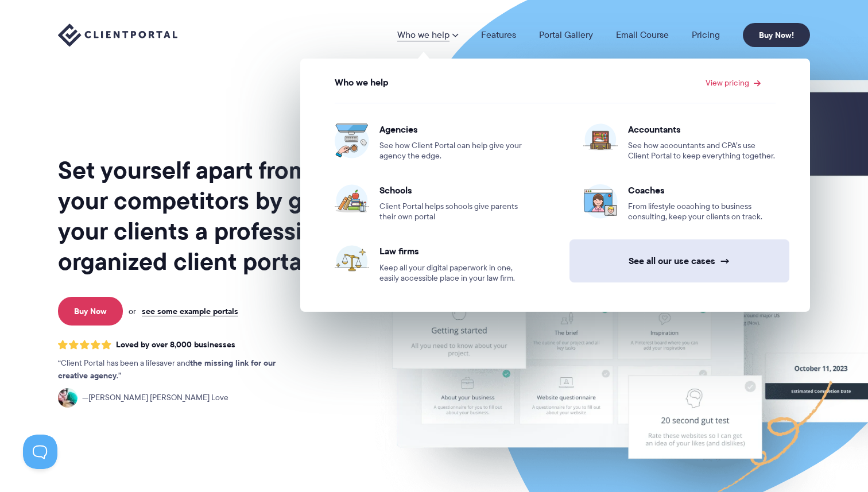 The height and width of the screenshot is (492, 868). Describe the element at coordinates (453, 151) in the screenshot. I see `span: See how Client Portal can help give your agency the edge.` at that location.